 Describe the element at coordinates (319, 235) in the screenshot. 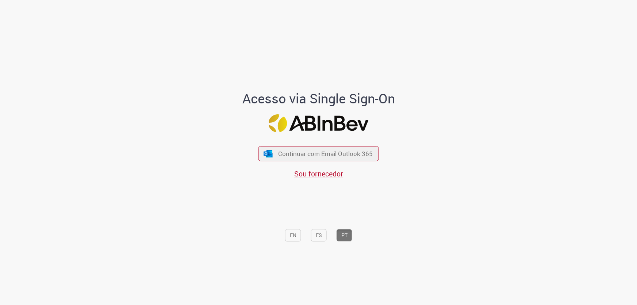

I see `button: ES` at that location.